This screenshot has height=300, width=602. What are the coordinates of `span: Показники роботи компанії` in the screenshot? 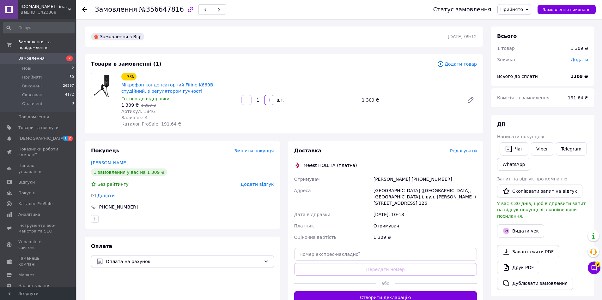 It's located at (38, 152).